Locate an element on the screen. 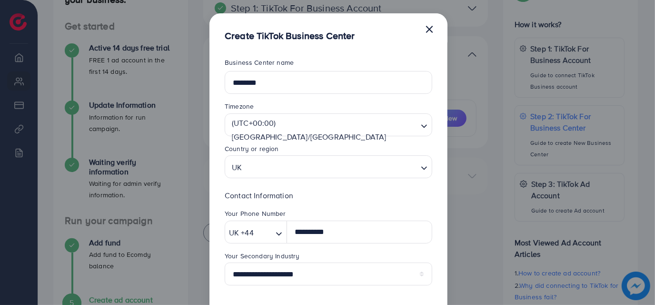 The image size is (655, 305). label: Your Secondary Industry is located at coordinates (262, 256).